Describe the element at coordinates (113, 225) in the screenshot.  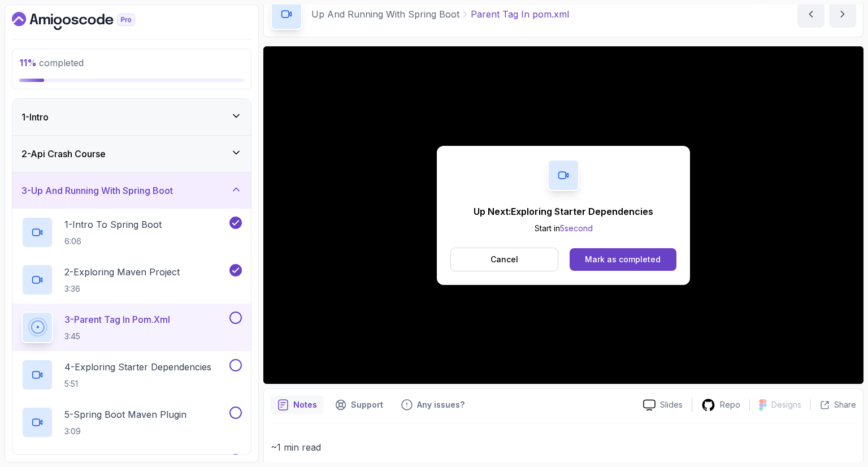
I see `p: 1 - Intro To Spring Boot` at that location.